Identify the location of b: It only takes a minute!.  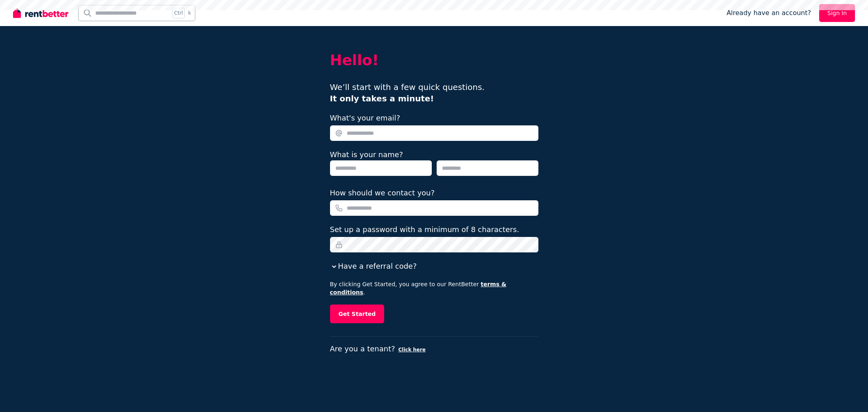
(382, 98).